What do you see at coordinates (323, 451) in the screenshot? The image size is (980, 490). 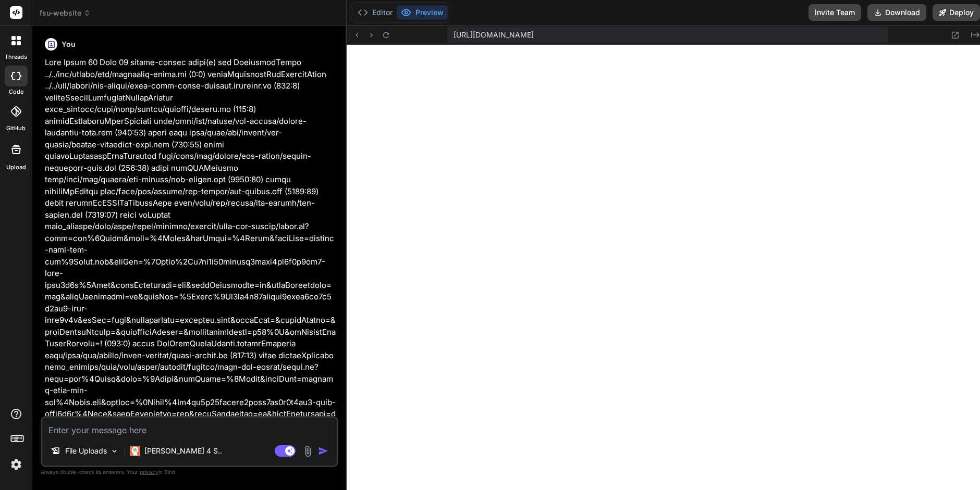 I see `img: icon` at bounding box center [323, 451].